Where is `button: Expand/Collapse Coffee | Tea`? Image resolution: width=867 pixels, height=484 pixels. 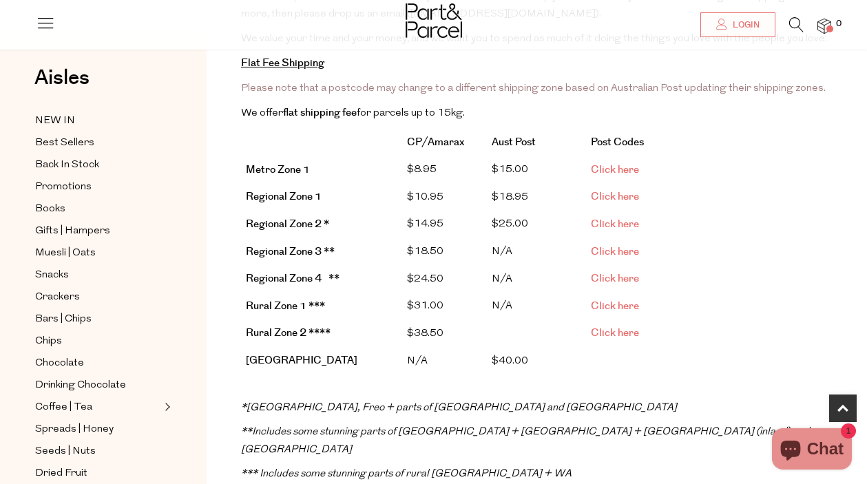 button: Expand/Collapse Coffee | Tea is located at coordinates (166, 407).